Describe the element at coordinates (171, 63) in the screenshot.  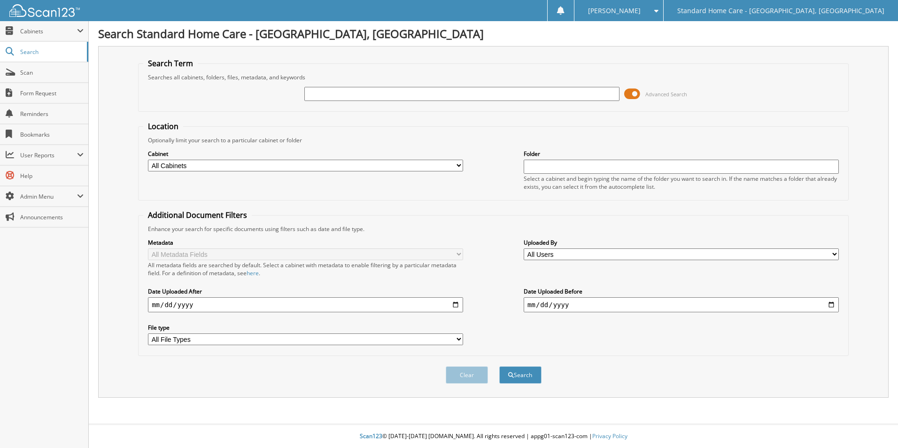
I see `legend: Search Term` at that location.